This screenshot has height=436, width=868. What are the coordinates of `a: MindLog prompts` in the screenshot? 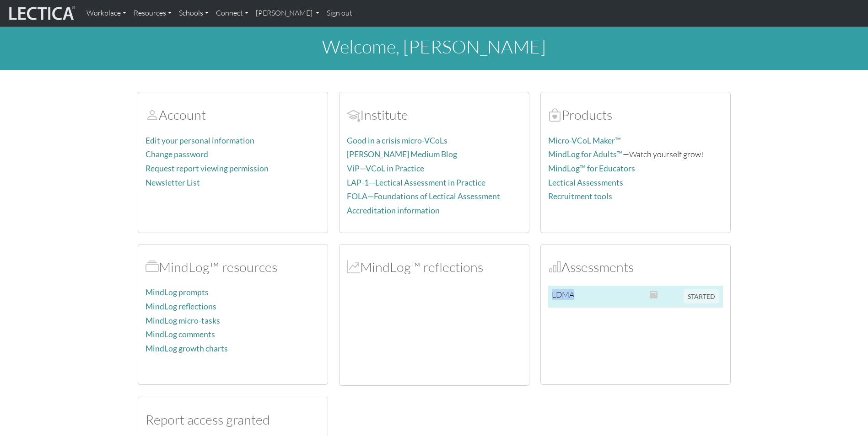 It's located at (177, 292).